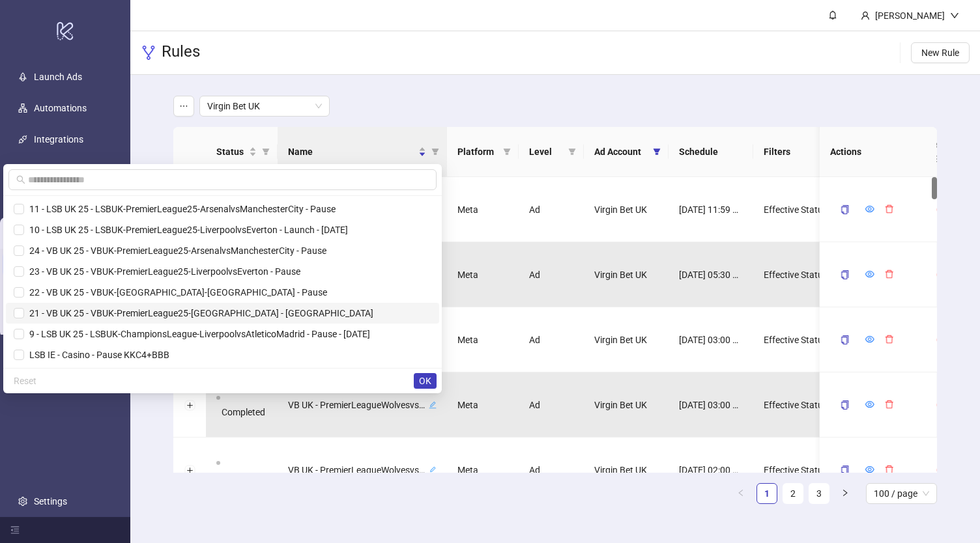 This screenshot has width=980, height=543. I want to click on h3: Rules, so click(181, 53).